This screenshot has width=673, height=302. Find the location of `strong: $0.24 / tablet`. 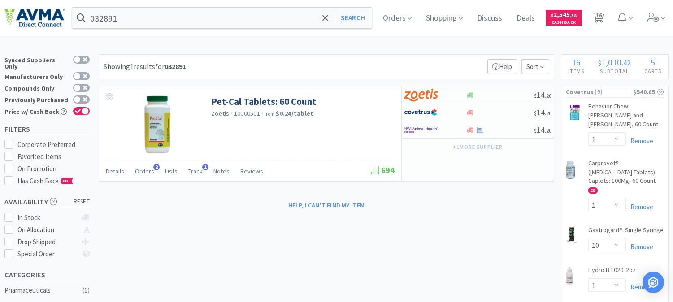

strong: $0.24 / tablet is located at coordinates (295, 114).